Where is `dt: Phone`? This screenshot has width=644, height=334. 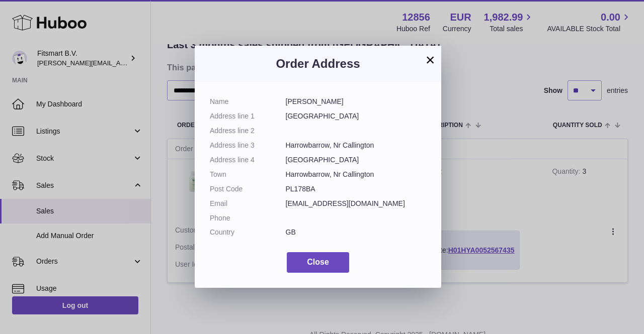
dt: Phone is located at coordinates (248, 218).